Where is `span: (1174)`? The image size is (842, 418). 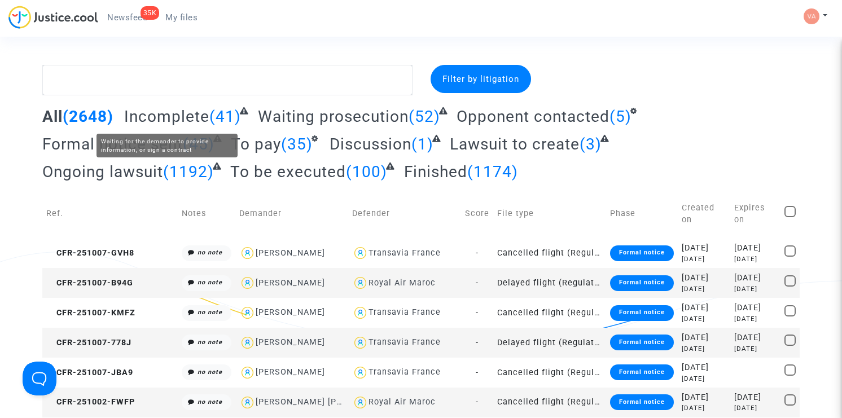 span: (1174) is located at coordinates (493, 172).